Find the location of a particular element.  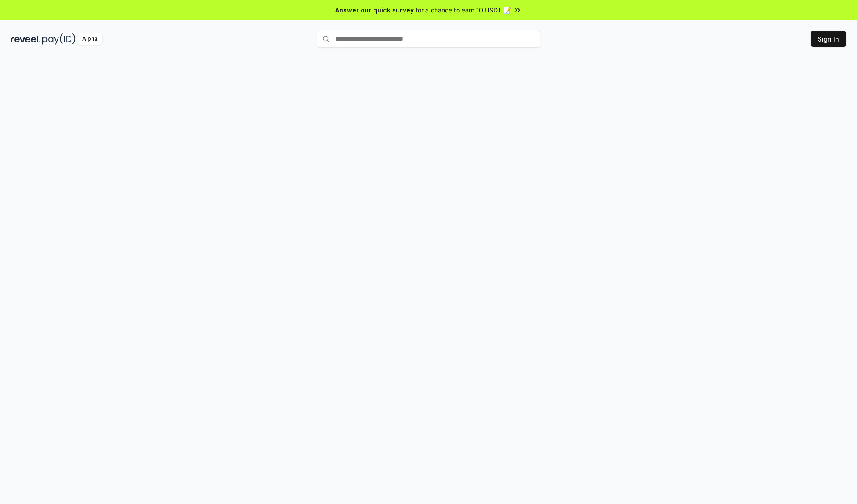

div: Alpha is located at coordinates (90, 39).